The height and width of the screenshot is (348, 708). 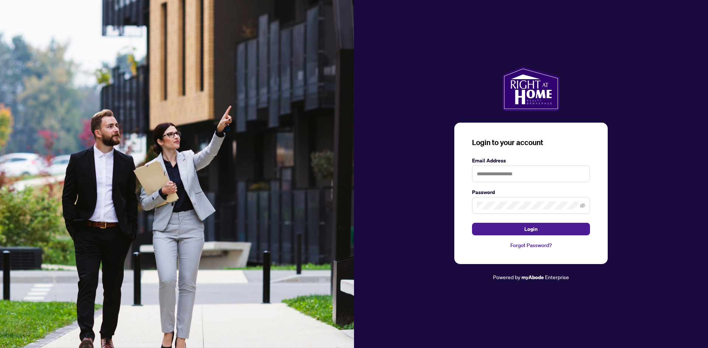 What do you see at coordinates (557, 277) in the screenshot?
I see `span: Enterprise` at bounding box center [557, 277].